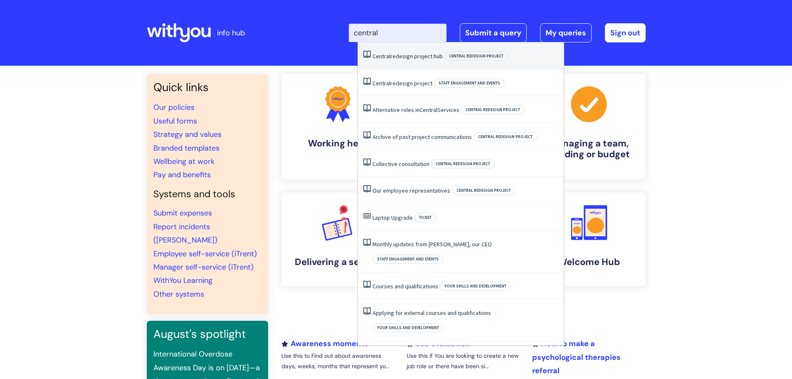 Image resolution: width=792 pixels, height=379 pixels. Describe the element at coordinates (207, 334) in the screenshot. I see `h3: August's spotlight` at that location.